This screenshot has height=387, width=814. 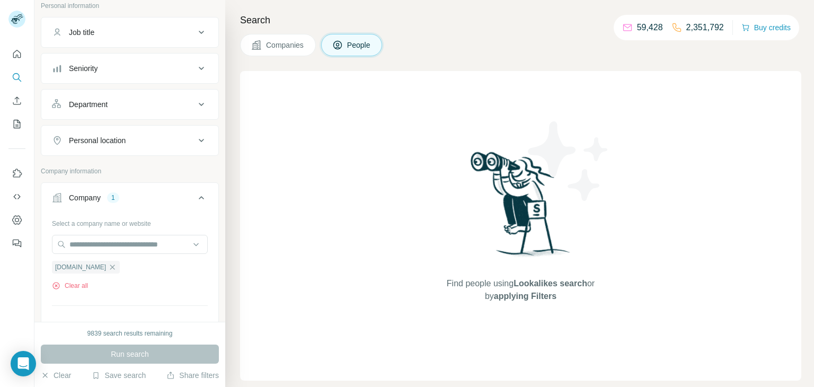 What do you see at coordinates (17, 243) in the screenshot?
I see `button: Feedback` at bounding box center [17, 243].